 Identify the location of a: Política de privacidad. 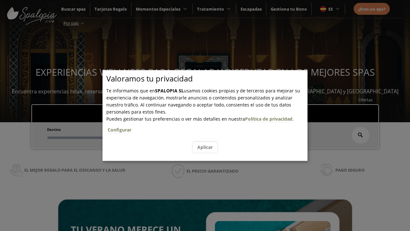
(269, 119).